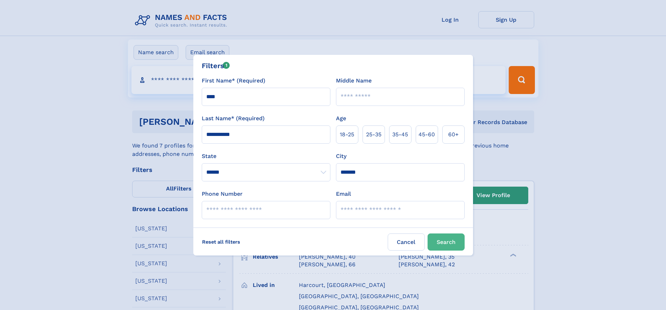 This screenshot has width=666, height=310. Describe the element at coordinates (233, 81) in the screenshot. I see `label: First Name* (Required)` at that location.